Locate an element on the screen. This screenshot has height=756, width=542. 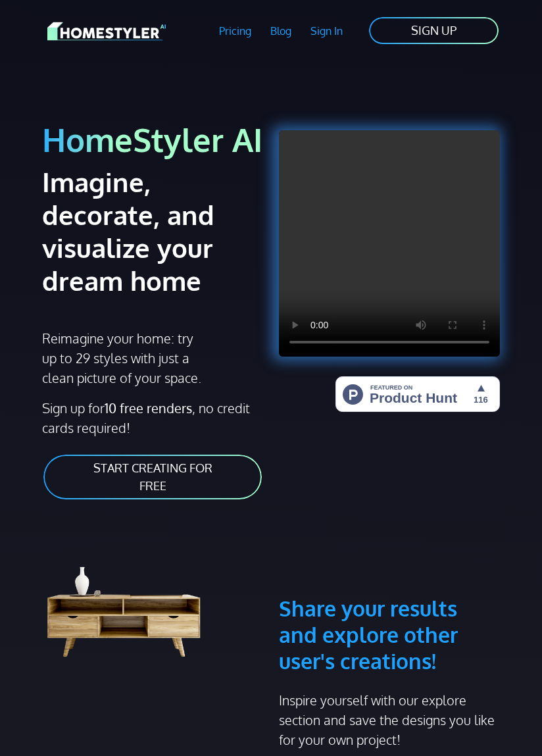
a: Blog is located at coordinates (280, 31).